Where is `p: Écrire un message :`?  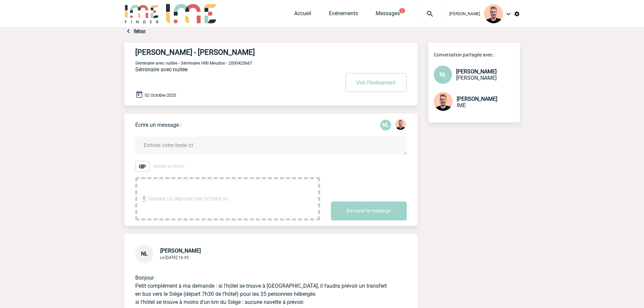 p: Écrire un message : is located at coordinates (158, 125).